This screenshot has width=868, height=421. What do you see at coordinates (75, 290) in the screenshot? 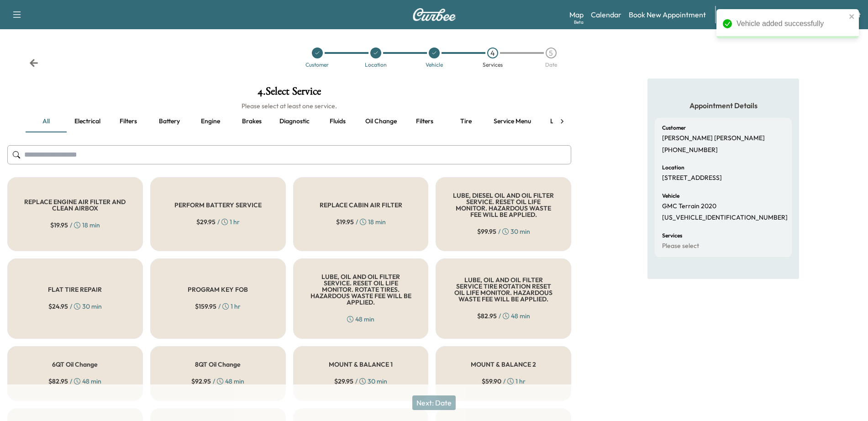
I see `h5: FLAT TIRE REPAIR` at bounding box center [75, 290].